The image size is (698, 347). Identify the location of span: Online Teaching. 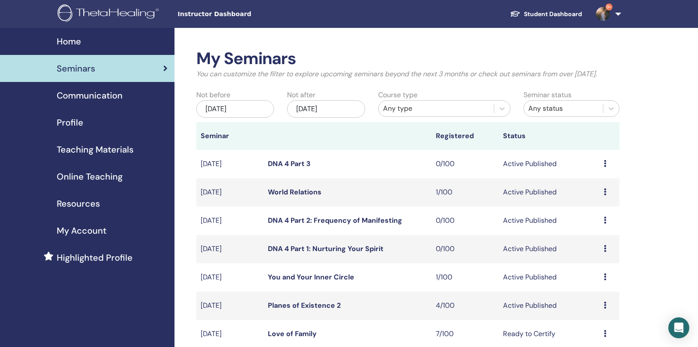
(89, 177).